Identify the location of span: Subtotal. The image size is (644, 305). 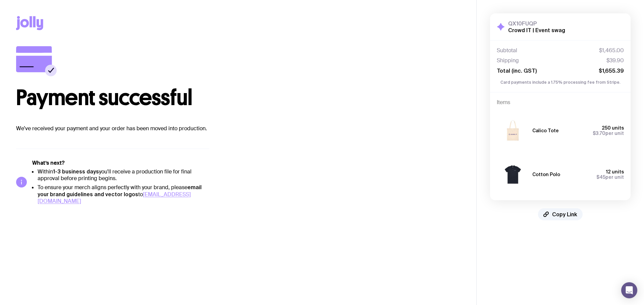
(507, 50).